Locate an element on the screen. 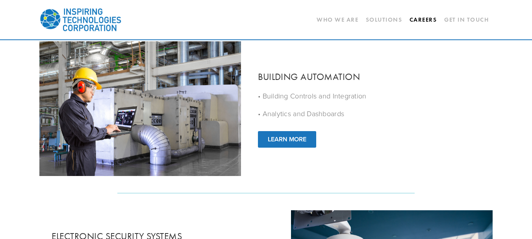 The width and height of the screenshot is (532, 239). p: • Building Controls and Integration is located at coordinates (369, 96).